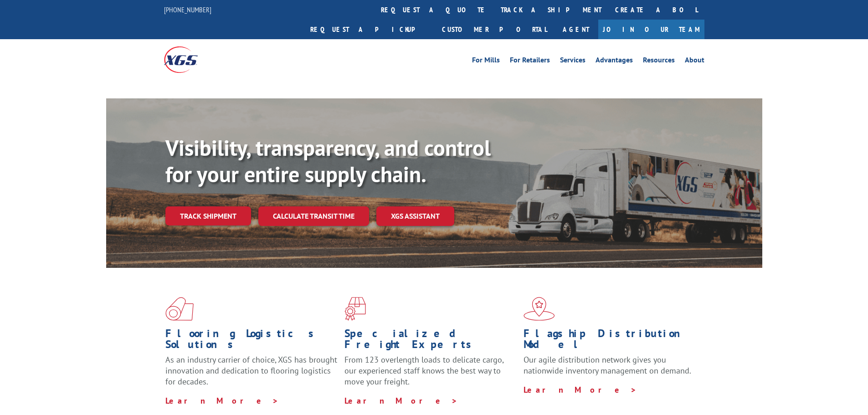 The image size is (868, 415). What do you see at coordinates (659, 62) in the screenshot?
I see `a: Resources` at bounding box center [659, 62].